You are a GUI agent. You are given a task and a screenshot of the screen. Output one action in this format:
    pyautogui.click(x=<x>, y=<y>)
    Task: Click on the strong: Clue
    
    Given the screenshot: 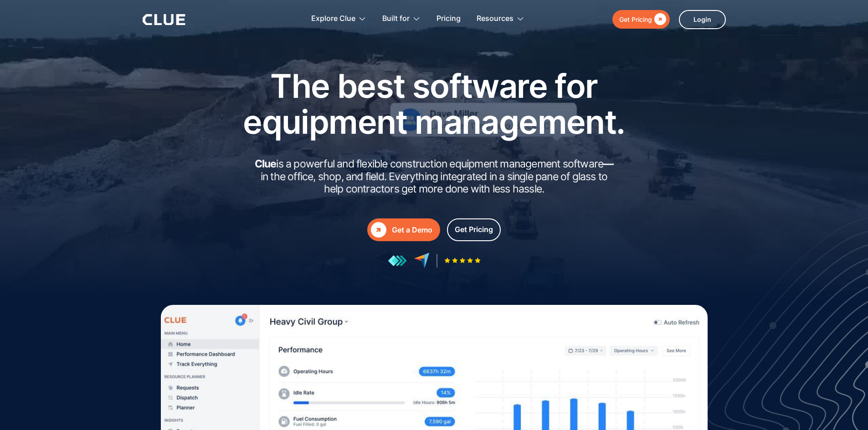 What is the action you would take?
    pyautogui.click(x=265, y=164)
    